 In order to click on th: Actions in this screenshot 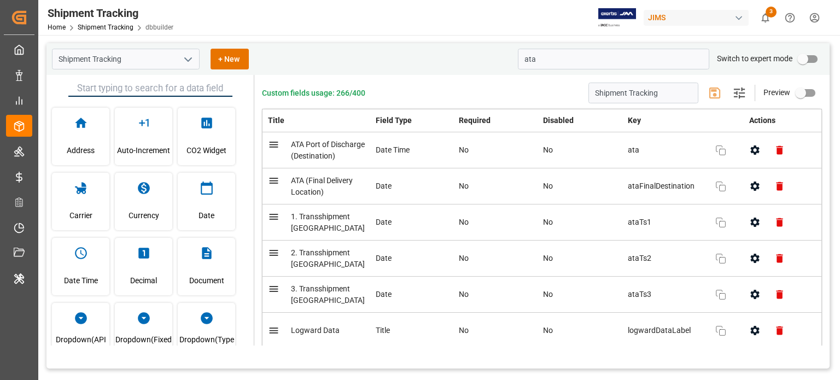, I will do `click(779, 121)`.